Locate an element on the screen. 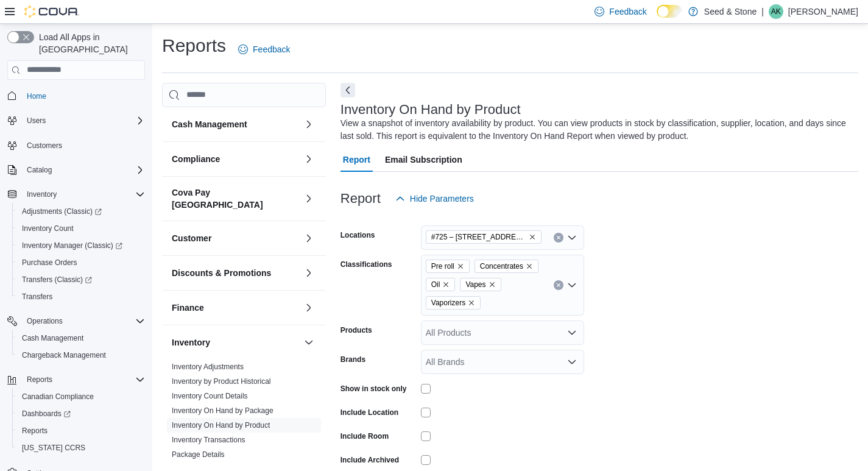 The image size is (868, 471). span: Email Subscription is located at coordinates (423, 159).